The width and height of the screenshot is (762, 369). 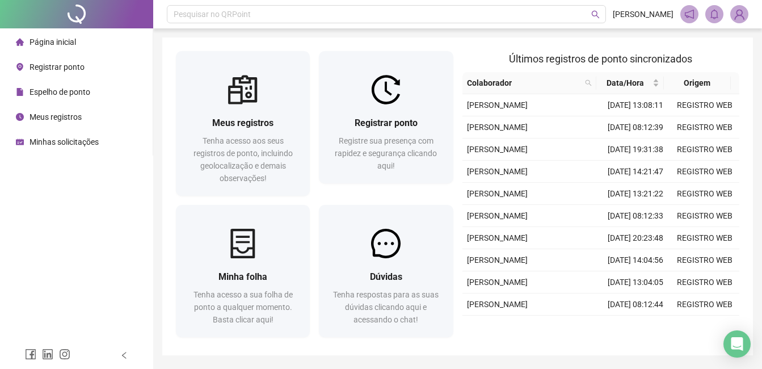 I want to click on span: left, so click(x=124, y=355).